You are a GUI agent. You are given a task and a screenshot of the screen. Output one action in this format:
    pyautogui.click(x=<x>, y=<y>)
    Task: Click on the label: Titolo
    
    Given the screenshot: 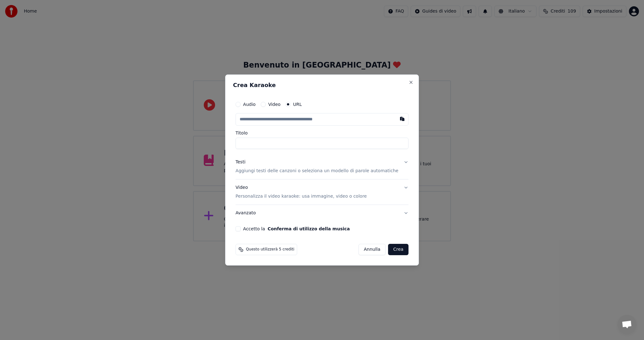 What is the action you would take?
    pyautogui.click(x=322, y=133)
    